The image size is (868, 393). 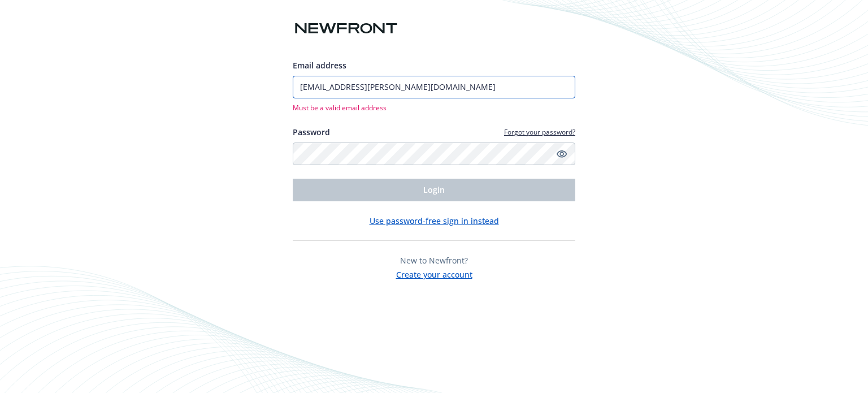 I want to click on span: New to Newfront?, so click(x=434, y=260).